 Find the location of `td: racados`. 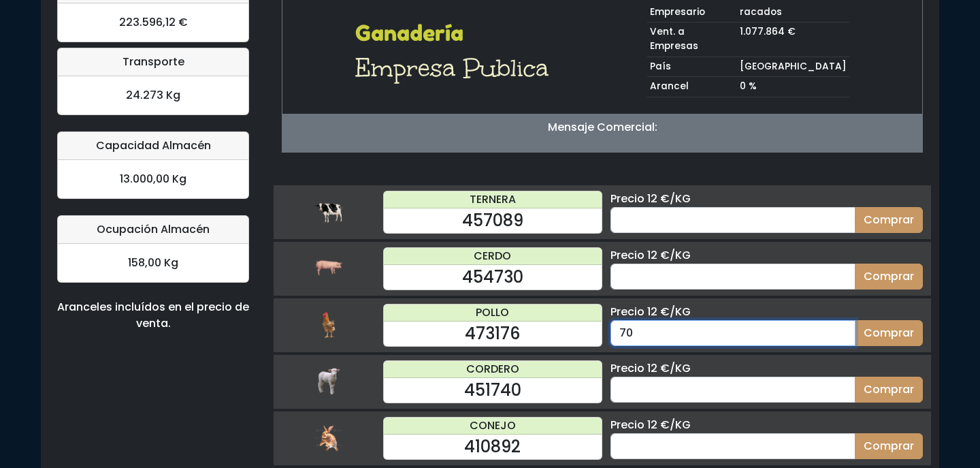

td: racados is located at coordinates (793, 13).